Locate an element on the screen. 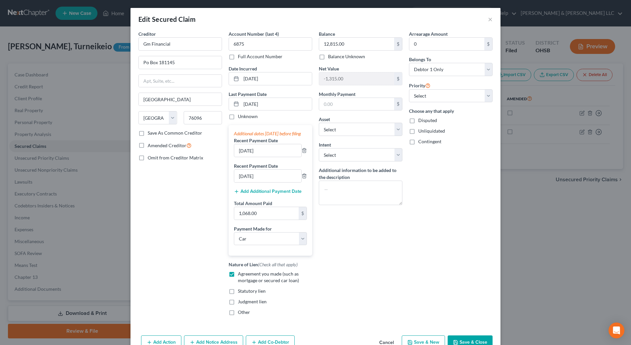 This screenshot has width=631, height=345. input: Enter city... is located at coordinates (180, 99).